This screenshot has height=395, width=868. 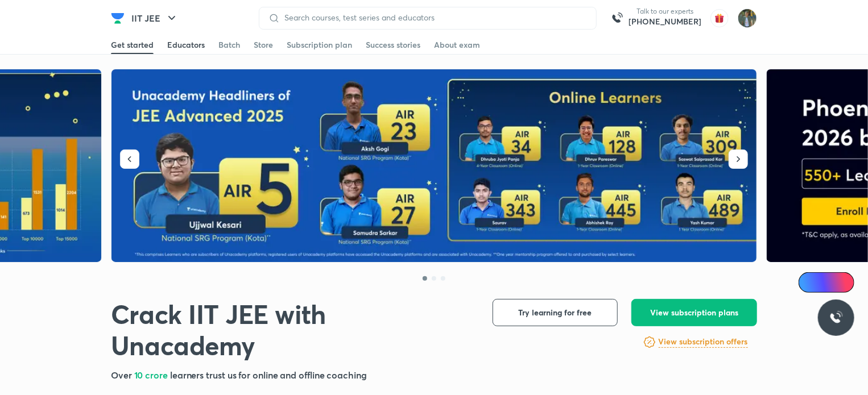 I want to click on button: IIT JEE, so click(x=155, y=18).